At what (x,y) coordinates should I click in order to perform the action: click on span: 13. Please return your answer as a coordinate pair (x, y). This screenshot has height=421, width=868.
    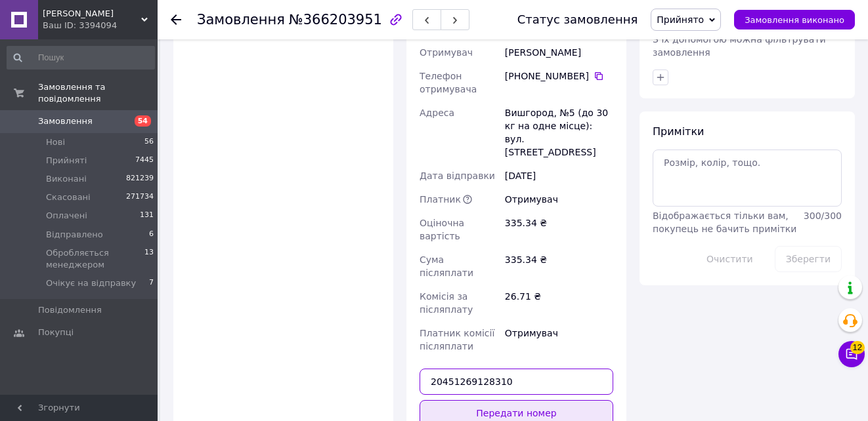
    Looking at the image, I should click on (149, 259).